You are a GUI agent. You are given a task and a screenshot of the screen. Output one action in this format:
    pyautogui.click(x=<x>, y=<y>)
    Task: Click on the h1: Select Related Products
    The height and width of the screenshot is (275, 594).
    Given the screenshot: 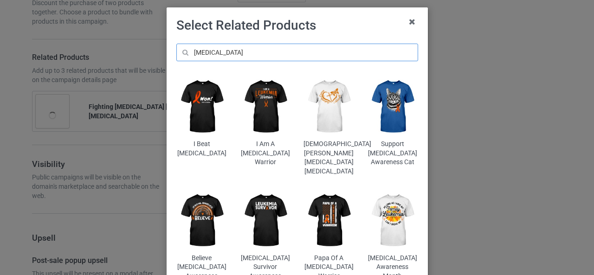 What is the action you would take?
    pyautogui.click(x=297, y=26)
    